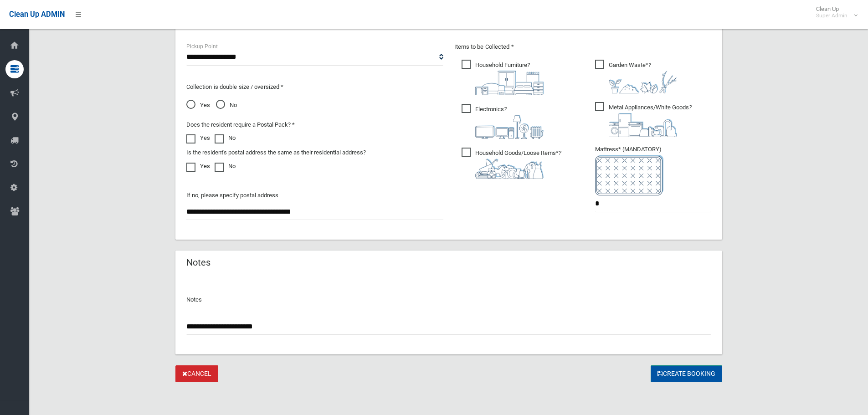  What do you see at coordinates (833, 12) in the screenshot?
I see `span: Clean Up` at bounding box center [833, 12].